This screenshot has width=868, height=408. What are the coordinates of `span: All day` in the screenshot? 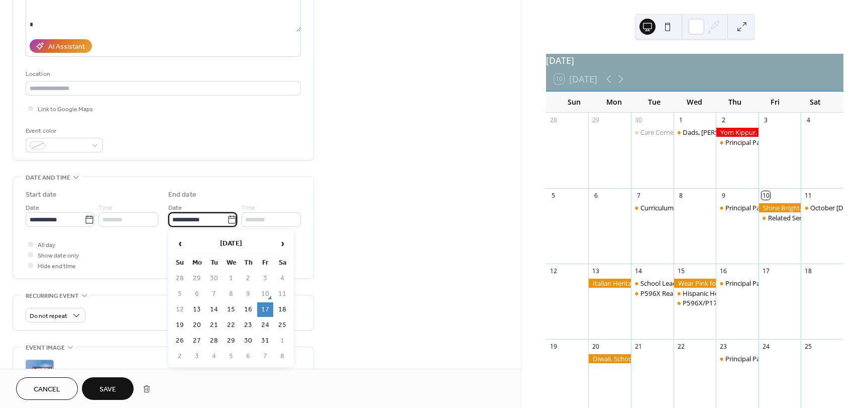 It's located at (46, 245).